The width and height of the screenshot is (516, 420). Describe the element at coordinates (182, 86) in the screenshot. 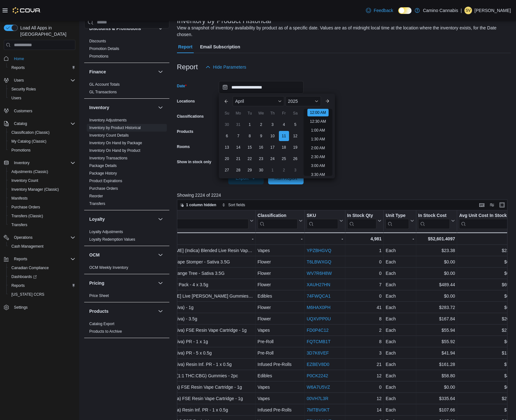

I see `label: Date` at that location.